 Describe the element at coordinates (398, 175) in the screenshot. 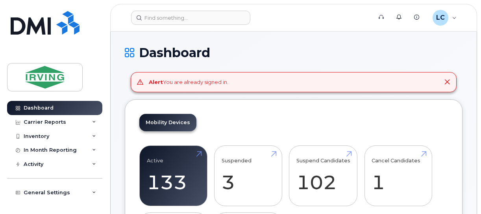

I see `a: Cancel Candidates 1` at that location.